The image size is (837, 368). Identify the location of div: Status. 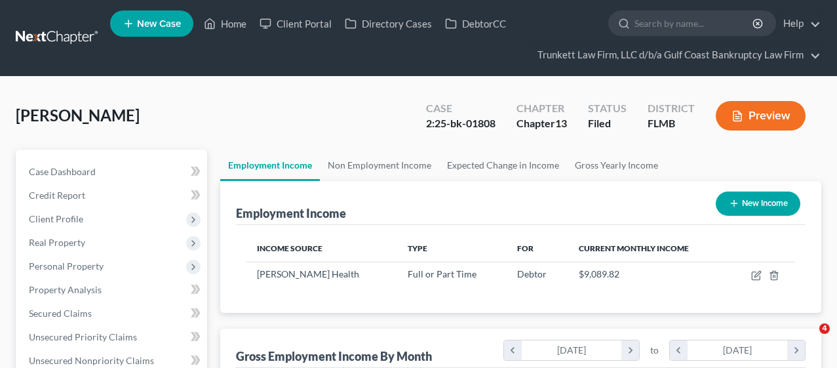
(607, 108).